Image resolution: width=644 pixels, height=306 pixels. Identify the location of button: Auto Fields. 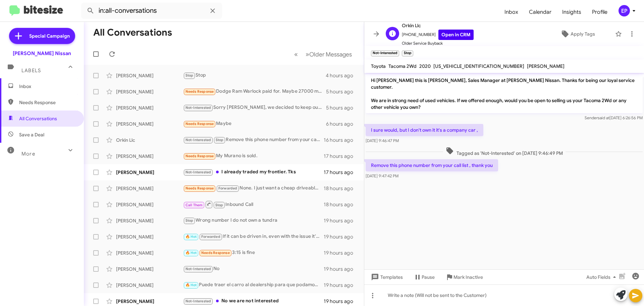
(602, 277).